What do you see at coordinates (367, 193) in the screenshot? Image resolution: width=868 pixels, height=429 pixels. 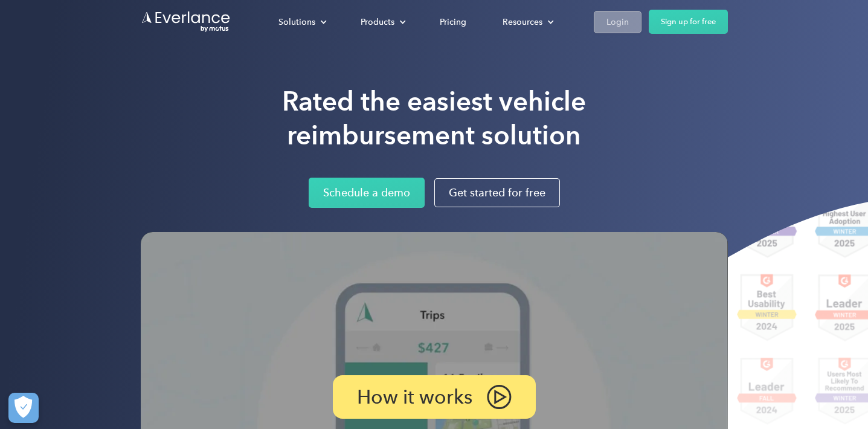 I see `a: Schedule a demo` at bounding box center [367, 193].